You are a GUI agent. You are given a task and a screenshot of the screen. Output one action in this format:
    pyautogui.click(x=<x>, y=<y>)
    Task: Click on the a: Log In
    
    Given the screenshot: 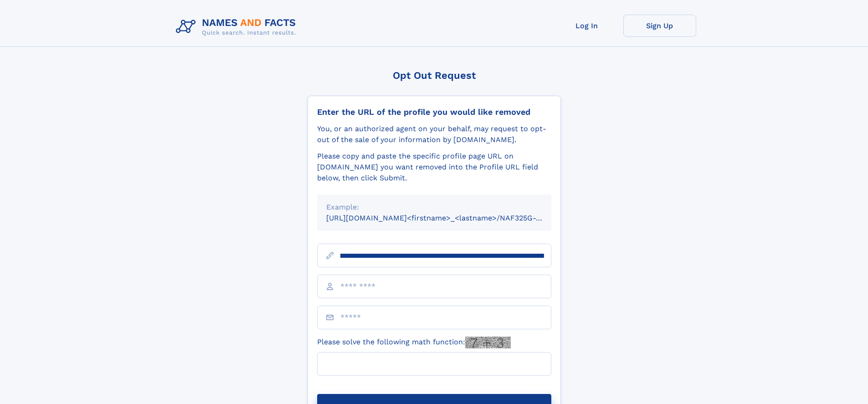 What is the action you would take?
    pyautogui.click(x=587, y=25)
    